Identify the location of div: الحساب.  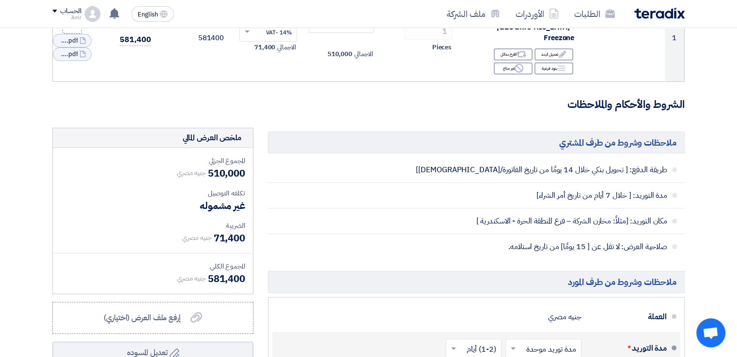
(70, 11).